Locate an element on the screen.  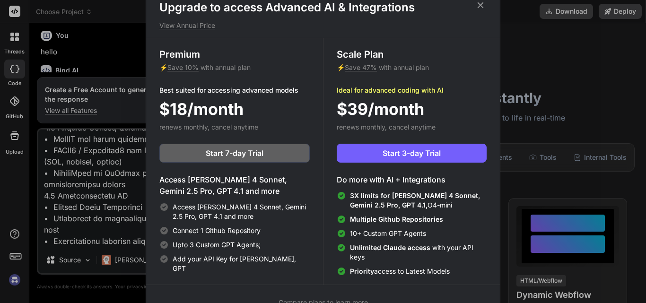
h4: Do more with AI + Integrations is located at coordinates (411, 180).